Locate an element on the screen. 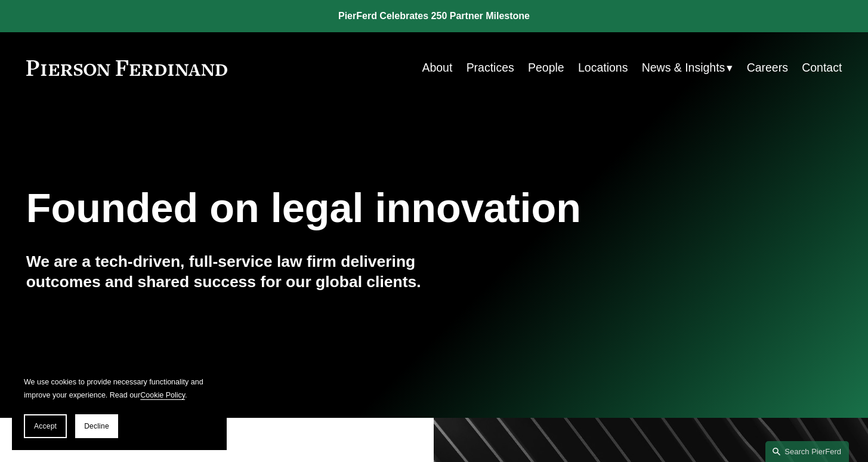  h1: Founded on legal innovation is located at coordinates (366, 207).